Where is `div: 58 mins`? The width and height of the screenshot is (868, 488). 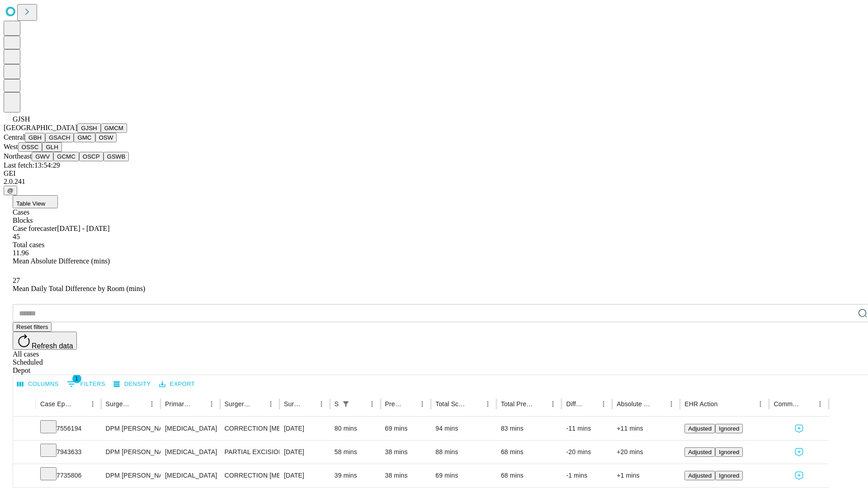
div: 58 mins is located at coordinates (355, 452).